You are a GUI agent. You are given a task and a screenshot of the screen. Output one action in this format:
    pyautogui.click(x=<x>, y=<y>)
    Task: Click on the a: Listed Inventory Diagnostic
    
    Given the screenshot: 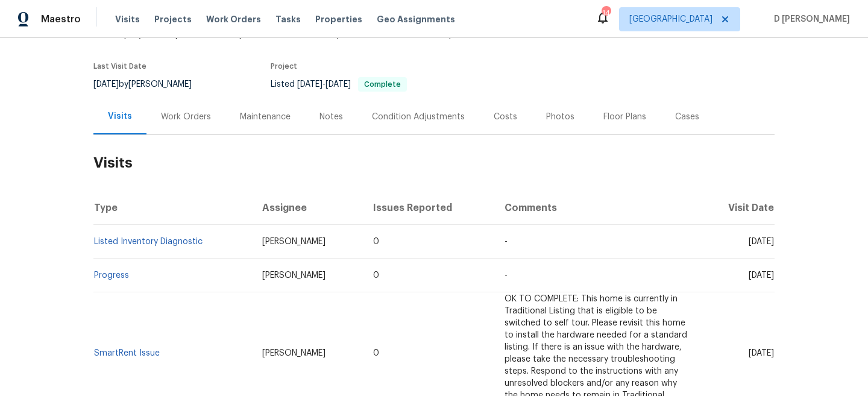 What is the action you would take?
    pyautogui.click(x=148, y=242)
    